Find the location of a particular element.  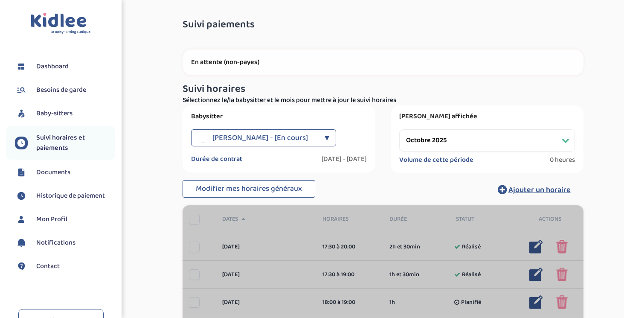

a: Notifications is located at coordinates (65, 243).